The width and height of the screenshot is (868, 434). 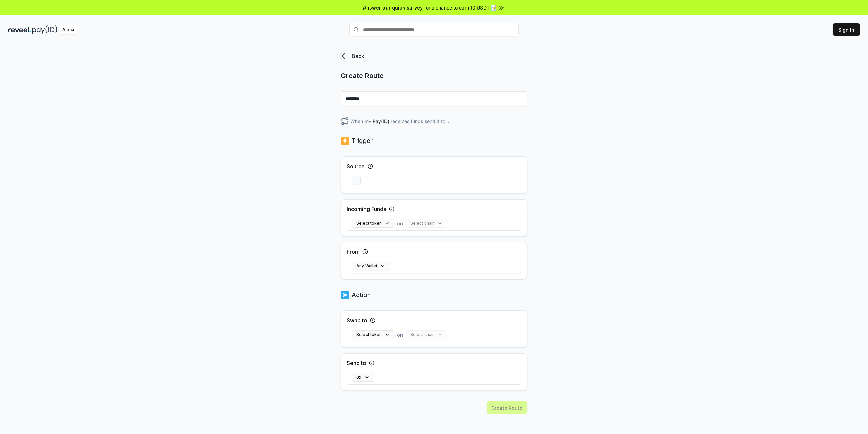 I want to click on button: Any Wallet, so click(x=371, y=266).